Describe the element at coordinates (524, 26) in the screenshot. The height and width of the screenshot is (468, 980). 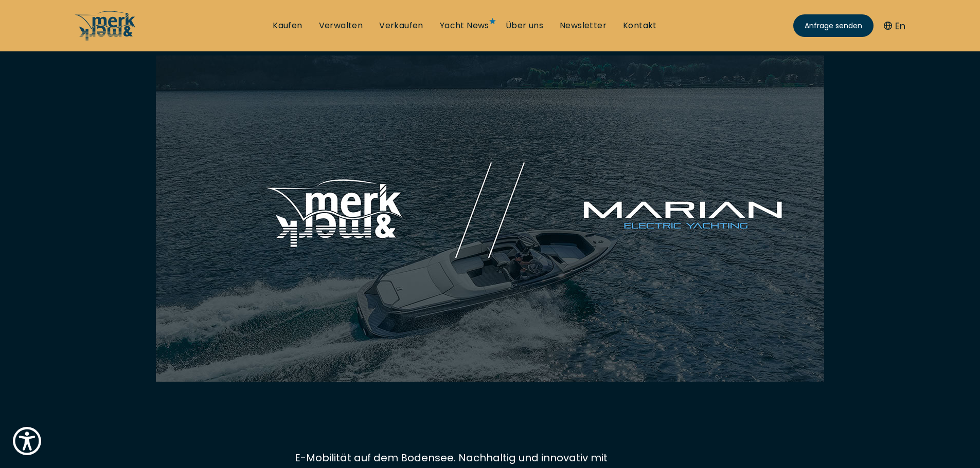
I see `a: Über uns` at that location.